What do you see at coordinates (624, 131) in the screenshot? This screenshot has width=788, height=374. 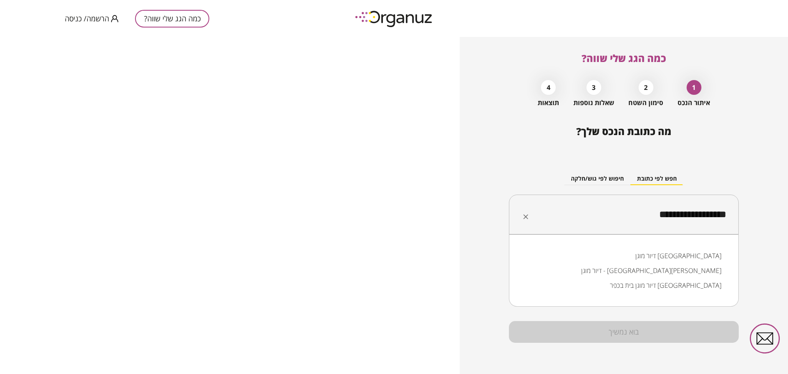 I see `span: מה כתובת הנכס שלך?` at bounding box center [624, 131].